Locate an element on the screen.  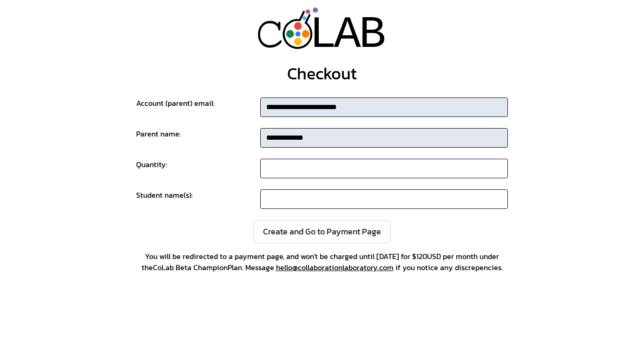
div: Student name(s): is located at coordinates (198, 199).